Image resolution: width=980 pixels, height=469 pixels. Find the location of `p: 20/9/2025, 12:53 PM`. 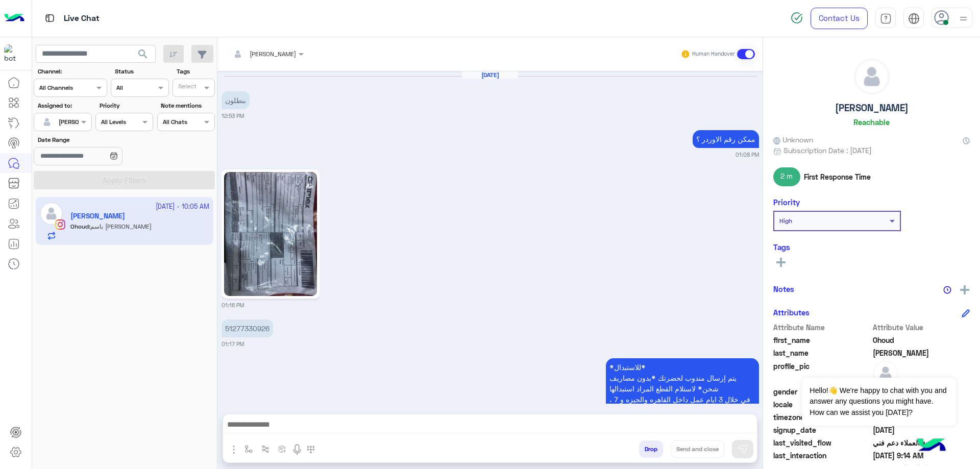

p: 20/9/2025, 12:53 PM is located at coordinates (235, 100).